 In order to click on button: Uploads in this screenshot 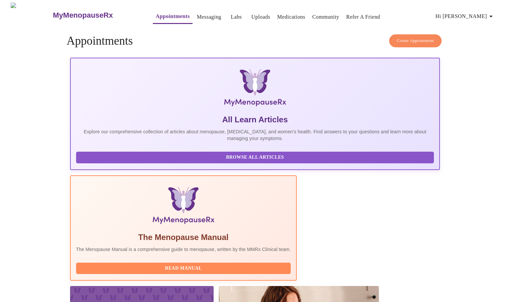, I will do `click(261, 17)`.